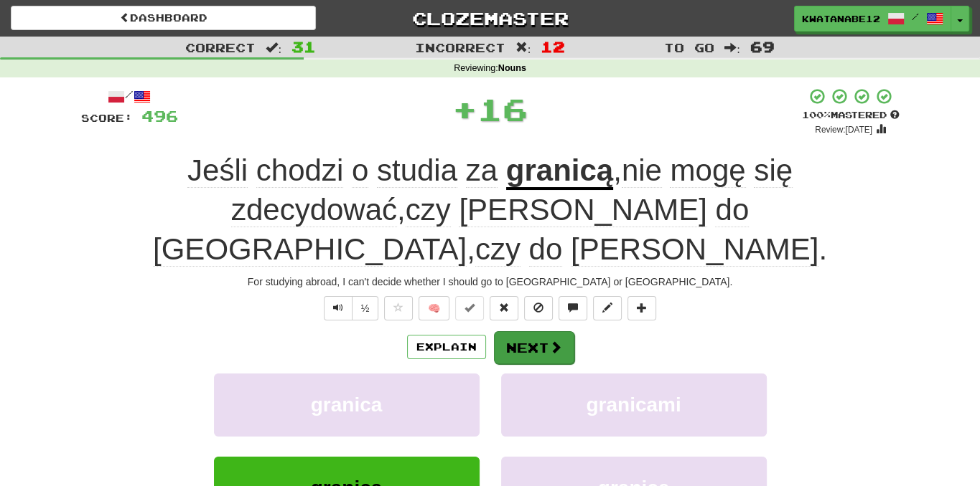 The height and width of the screenshot is (486, 980). Describe the element at coordinates (816, 115) in the screenshot. I see `span: 100 %` at that location.